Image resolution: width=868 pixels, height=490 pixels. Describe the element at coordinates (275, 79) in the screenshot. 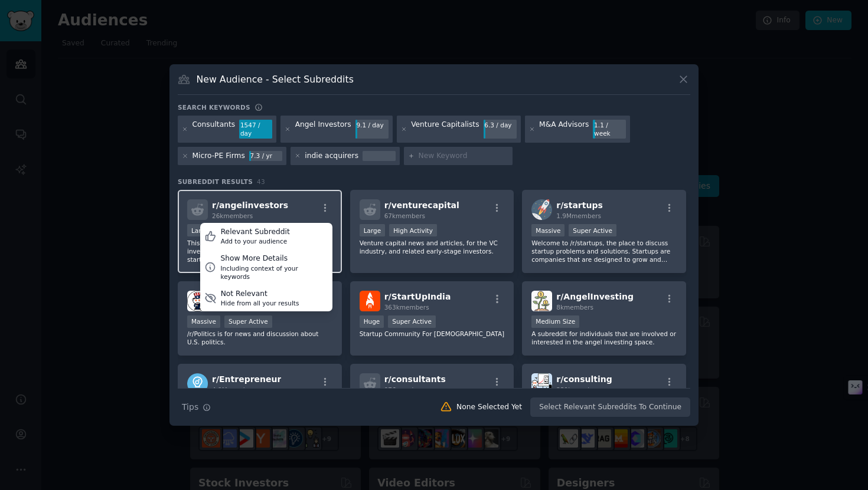

I see `h3: New Audience - Select Subreddits` at that location.